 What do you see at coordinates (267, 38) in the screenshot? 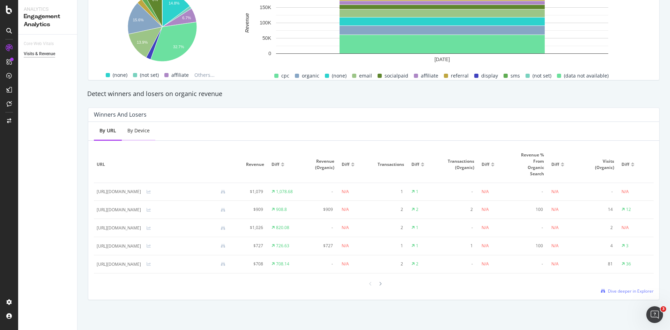
I see `text: 50K` at bounding box center [267, 38].